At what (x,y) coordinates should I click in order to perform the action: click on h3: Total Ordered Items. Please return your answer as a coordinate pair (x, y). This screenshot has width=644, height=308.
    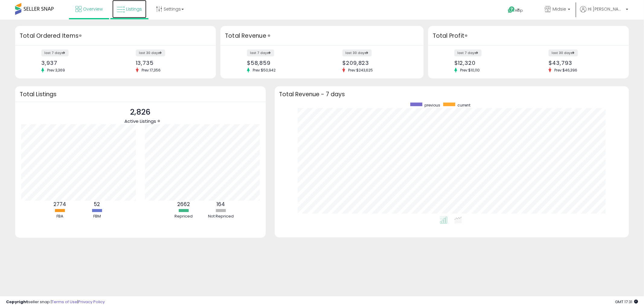
    Looking at the image, I should click on (116, 36).